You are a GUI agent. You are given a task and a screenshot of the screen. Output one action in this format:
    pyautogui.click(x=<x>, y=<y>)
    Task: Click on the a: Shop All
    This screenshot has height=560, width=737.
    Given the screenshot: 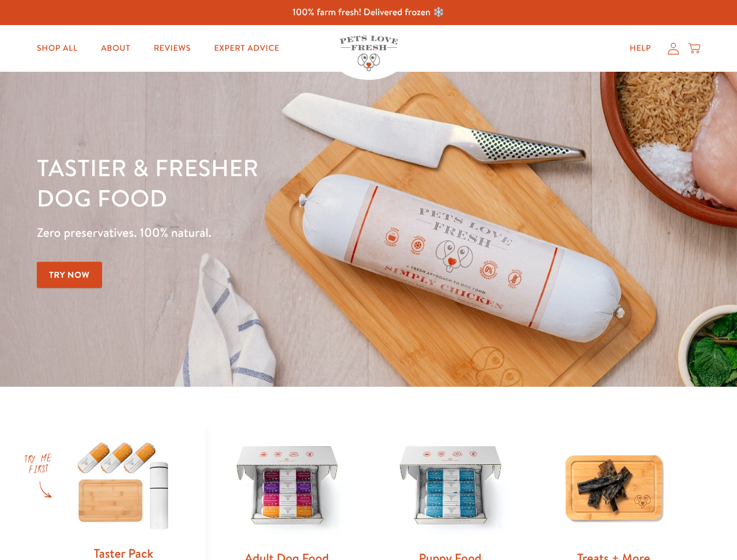 What is the action you would take?
    pyautogui.click(x=57, y=48)
    